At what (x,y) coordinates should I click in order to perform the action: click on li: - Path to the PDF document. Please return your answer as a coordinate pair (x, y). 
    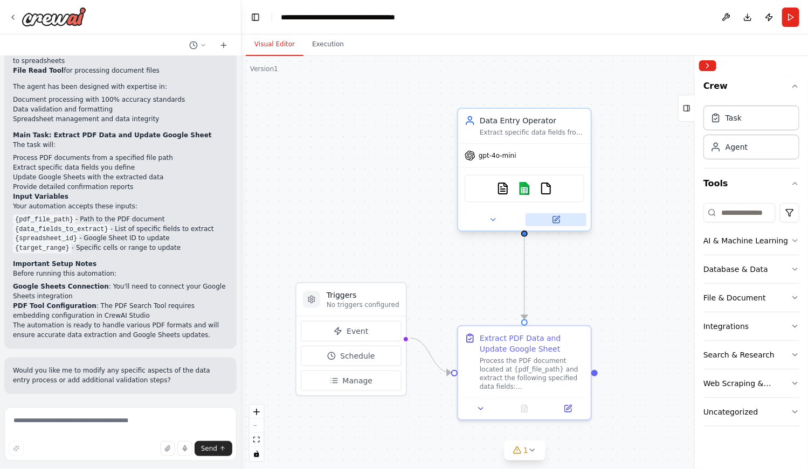
    Looking at the image, I should click on (120, 219).